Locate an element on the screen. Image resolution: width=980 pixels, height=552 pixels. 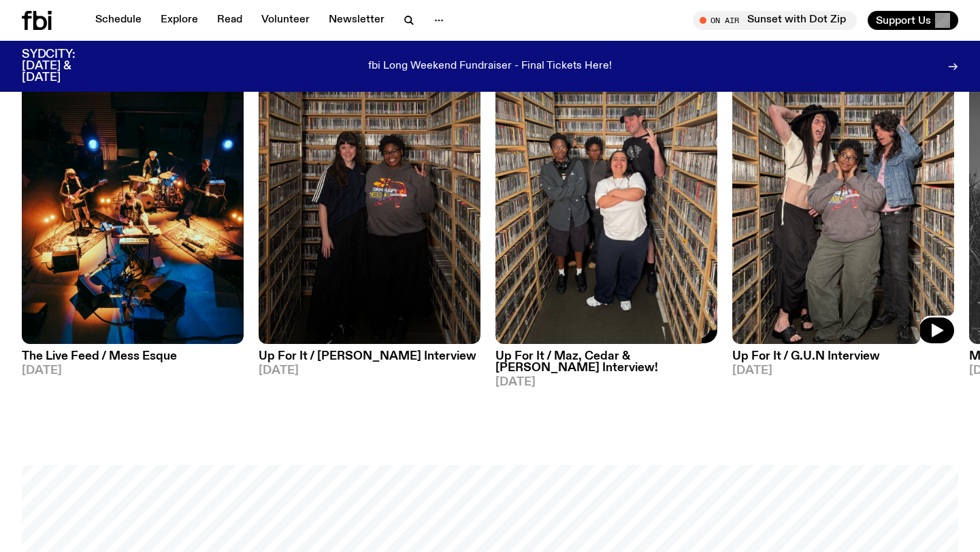
h3: Up For It / G.U.N Interview is located at coordinates (844, 356).